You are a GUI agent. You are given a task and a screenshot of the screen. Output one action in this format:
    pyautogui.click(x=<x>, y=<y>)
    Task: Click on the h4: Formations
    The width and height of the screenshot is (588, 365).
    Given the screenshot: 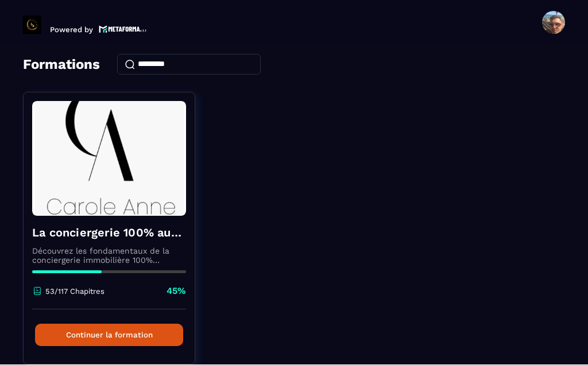 What is the action you would take?
    pyautogui.click(x=62, y=65)
    